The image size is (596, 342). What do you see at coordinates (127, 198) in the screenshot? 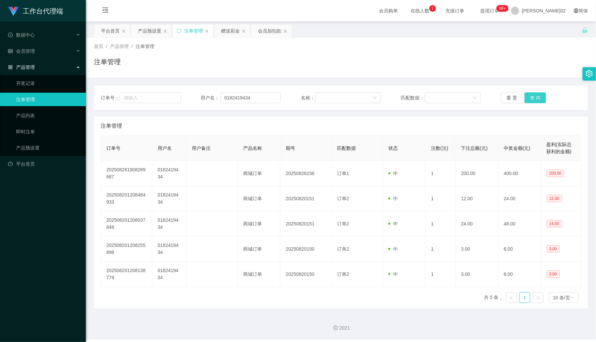
I see `td: 202508201208484933` at bounding box center [127, 198].